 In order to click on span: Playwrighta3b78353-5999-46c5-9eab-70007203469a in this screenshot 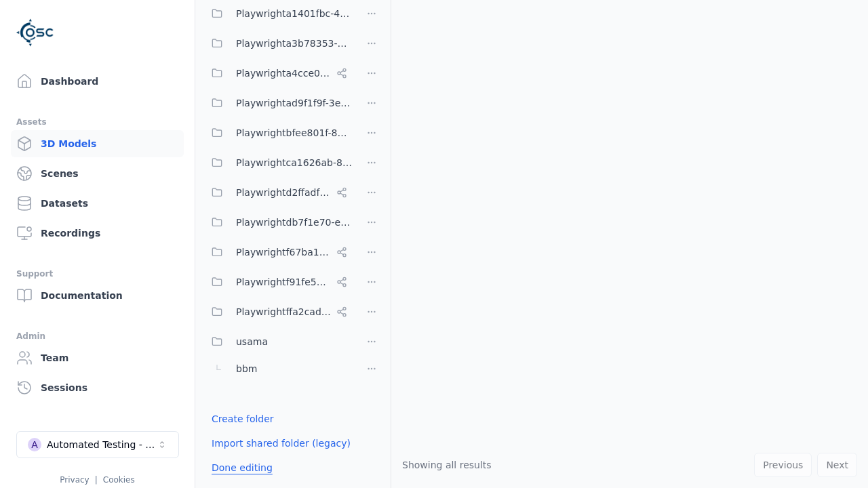, I will do `click(294, 44)`.